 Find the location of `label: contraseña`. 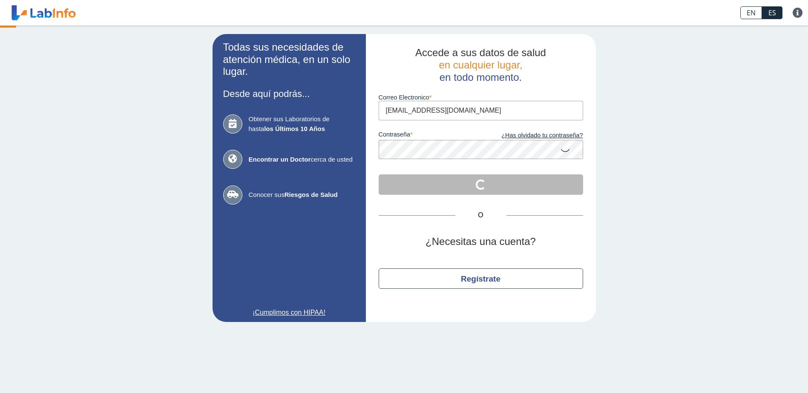

label: contraseña is located at coordinates (430, 136).